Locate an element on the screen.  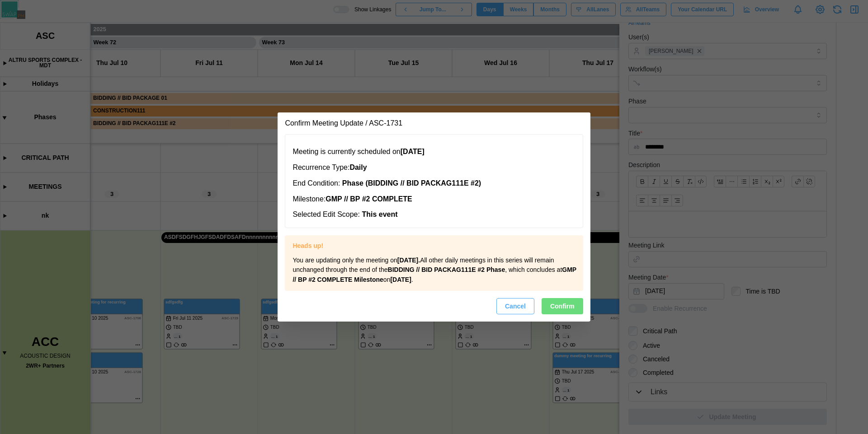
span: Heads up! is located at coordinates (308, 246).